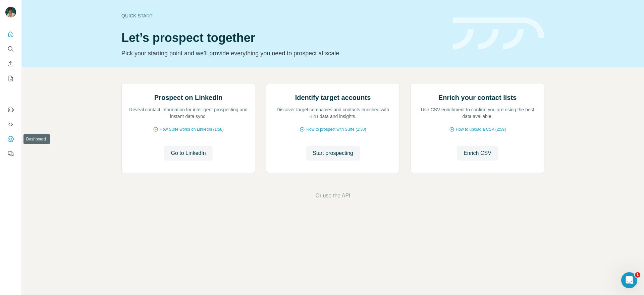  I want to click on img: Avatar, so click(11, 12).